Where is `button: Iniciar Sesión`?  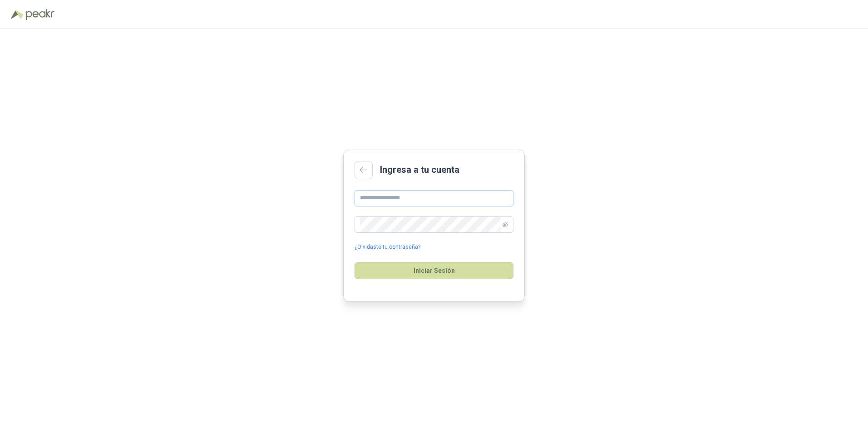
button: Iniciar Sesión is located at coordinates (434, 271).